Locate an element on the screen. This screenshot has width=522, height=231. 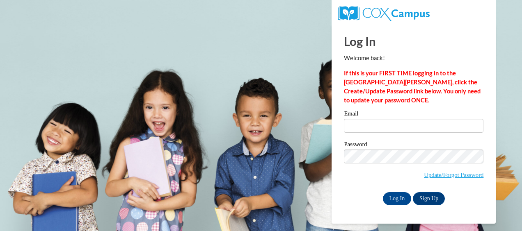
label: Password is located at coordinates (414, 146).